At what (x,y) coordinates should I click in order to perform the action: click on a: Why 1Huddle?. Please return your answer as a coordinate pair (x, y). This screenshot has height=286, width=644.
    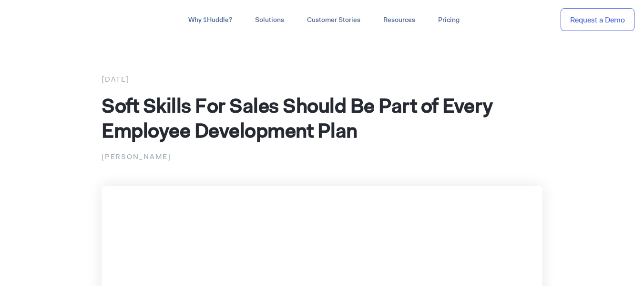
    Looking at the image, I should click on (211, 20).